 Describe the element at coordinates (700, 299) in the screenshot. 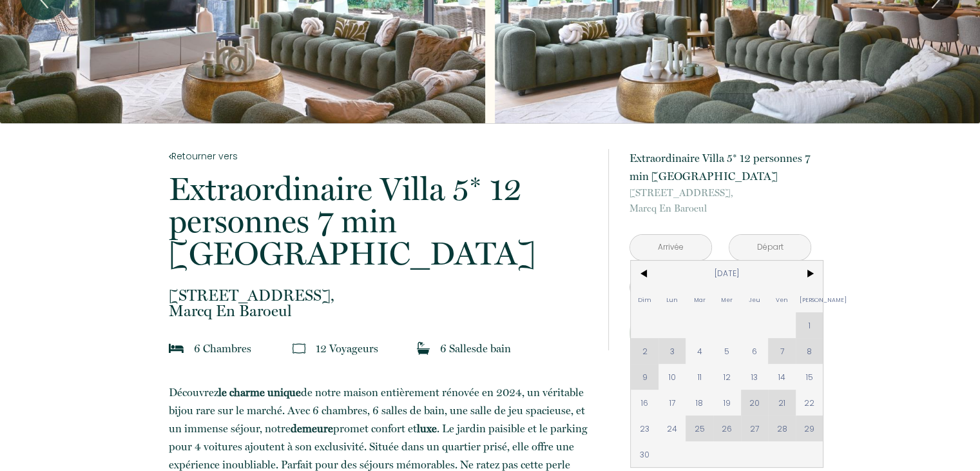

I see `span: Mar` at that location.